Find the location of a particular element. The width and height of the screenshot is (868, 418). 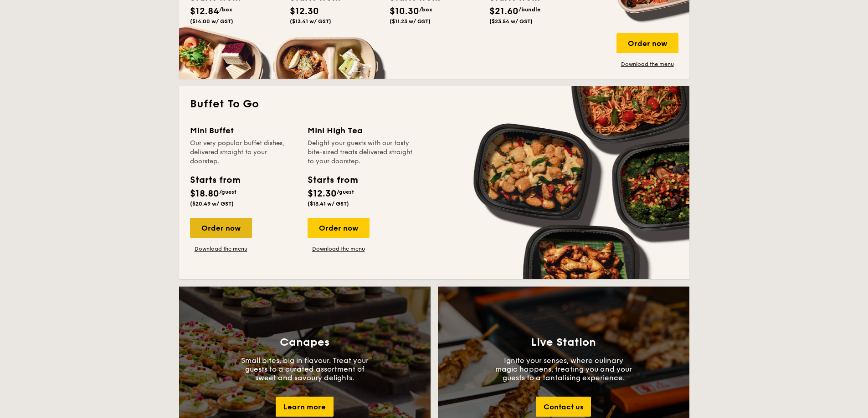

span: /bundle is located at coordinates (529, 9).